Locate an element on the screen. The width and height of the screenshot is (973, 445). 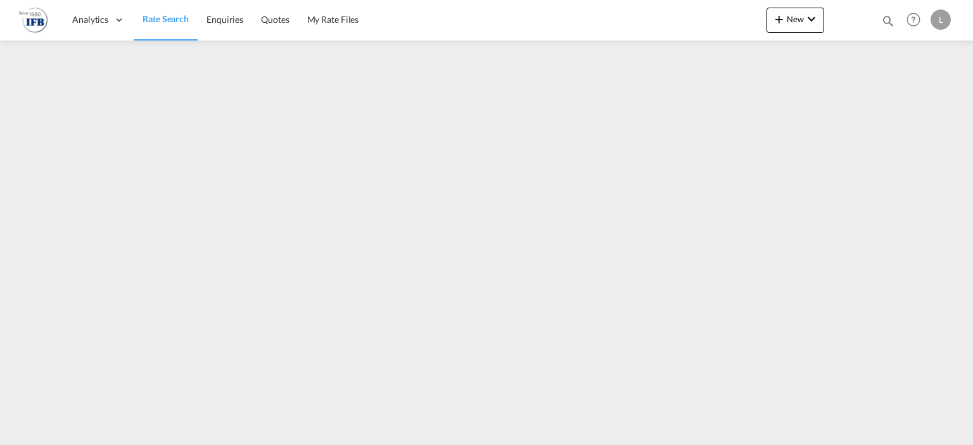
span: Rate Search is located at coordinates (165, 18).